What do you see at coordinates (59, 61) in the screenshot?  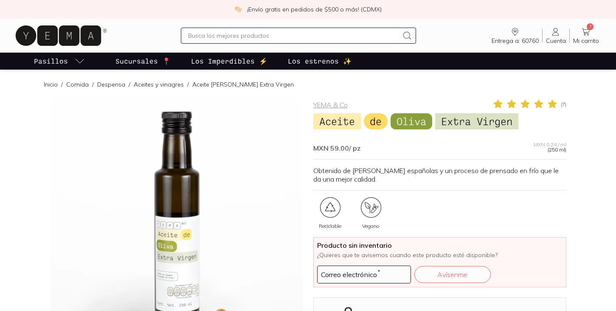 I see `a: pasillo-todos-link` at bounding box center [59, 61].